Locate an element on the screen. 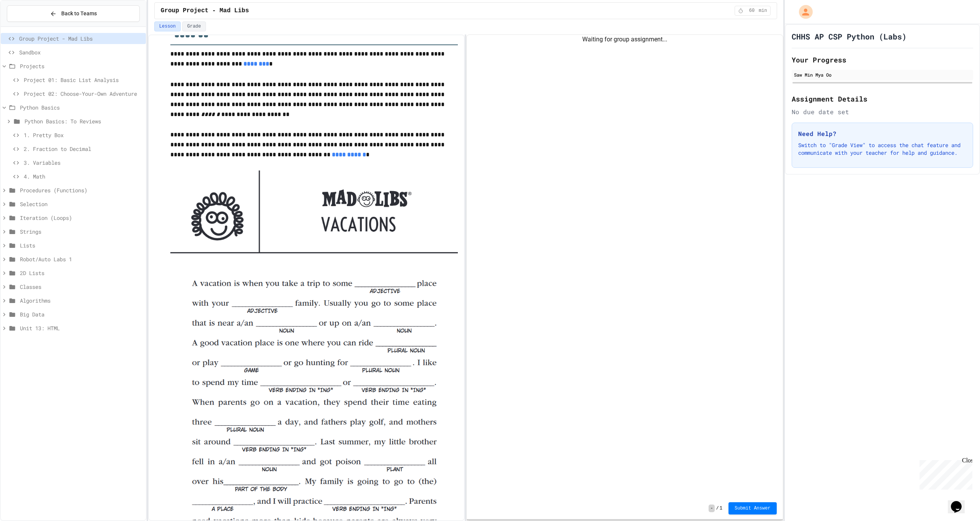 This screenshot has height=521, width=980. span: Submit Answer is located at coordinates (753, 509).